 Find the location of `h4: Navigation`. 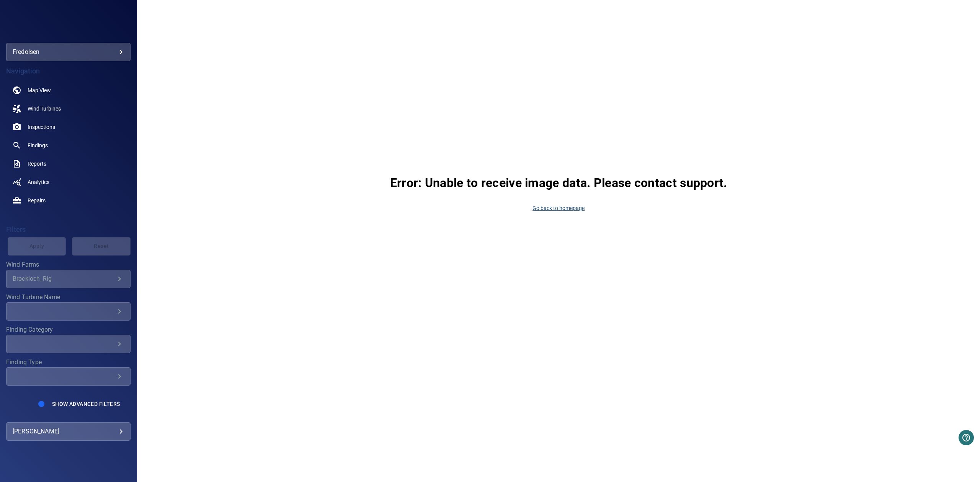

h4: Navigation is located at coordinates (68, 71).